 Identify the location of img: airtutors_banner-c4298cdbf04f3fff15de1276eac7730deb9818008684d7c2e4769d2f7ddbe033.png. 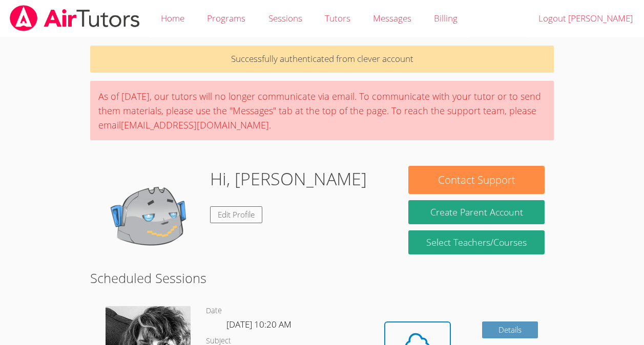
(75, 18).